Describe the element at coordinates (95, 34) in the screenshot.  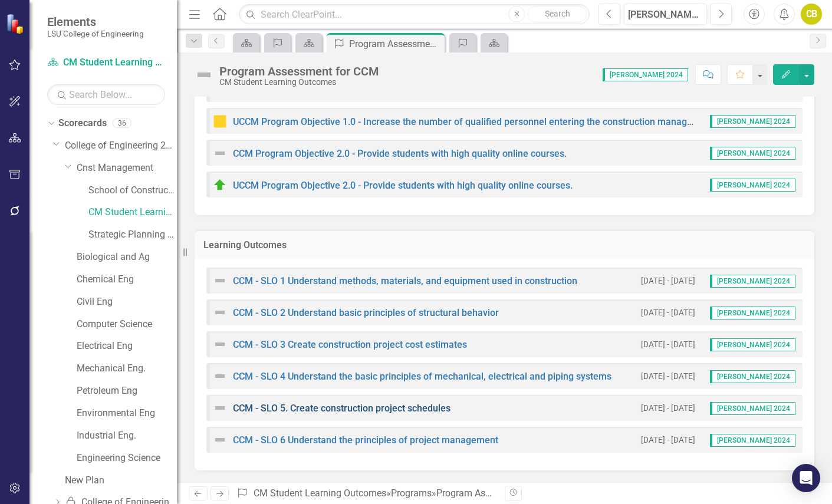
I see `small: LSU College of Engineering` at that location.